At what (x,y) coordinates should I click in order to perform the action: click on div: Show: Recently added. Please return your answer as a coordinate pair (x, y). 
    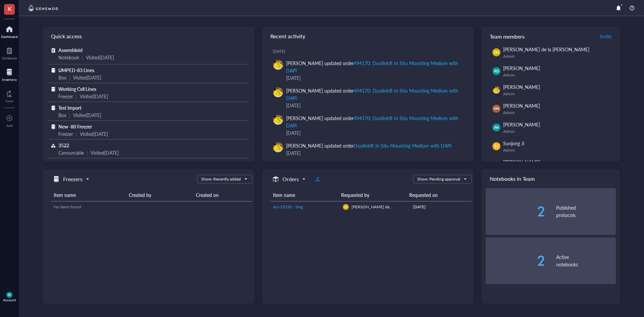
    Looking at the image, I should click on (221, 179).